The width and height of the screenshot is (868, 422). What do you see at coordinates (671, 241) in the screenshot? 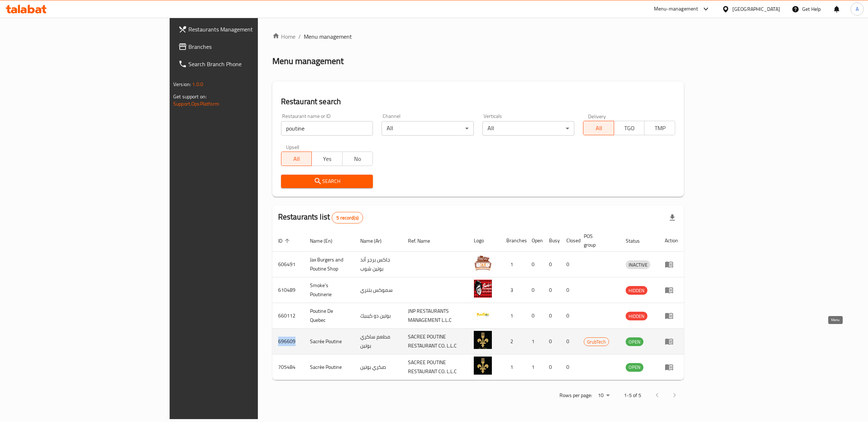
I see `th: Action` at bounding box center [671, 241].